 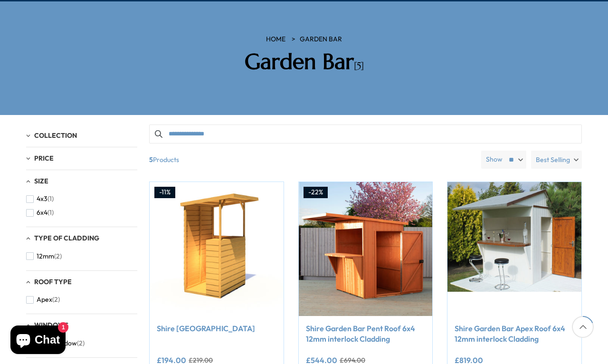 I want to click on label: Best Selling, so click(x=556, y=159).